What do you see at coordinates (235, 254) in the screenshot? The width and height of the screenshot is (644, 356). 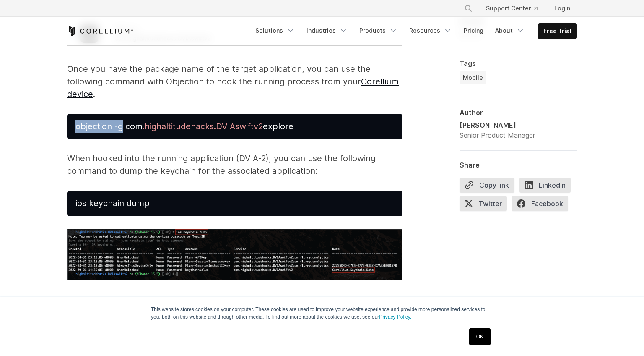 I see `img: iOS_Keychain_Dump` at bounding box center [235, 254].